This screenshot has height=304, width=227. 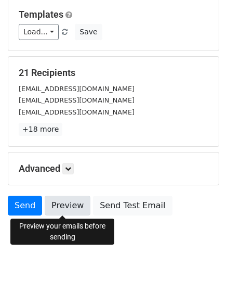 I want to click on button: Save, so click(x=88, y=32).